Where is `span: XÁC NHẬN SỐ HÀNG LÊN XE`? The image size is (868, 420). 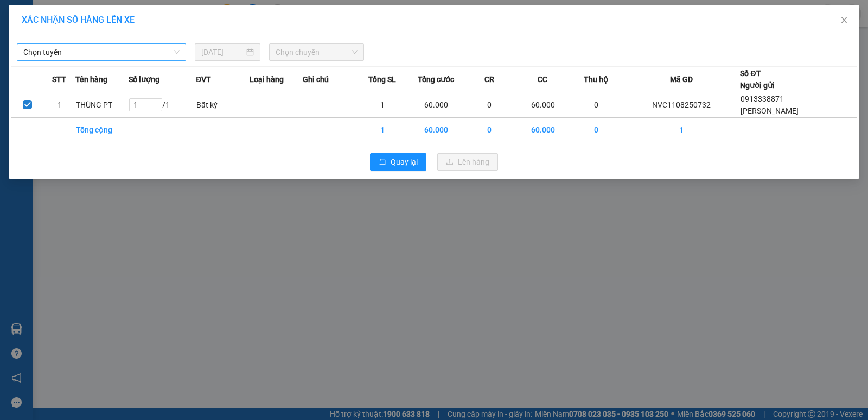
span: XÁC NHẬN SỐ HÀNG LÊN XE is located at coordinates (78, 20).